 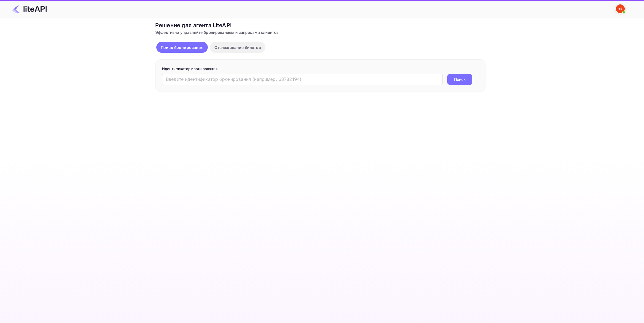 What do you see at coordinates (320, 25) in the screenshot?
I see `div: Решение для агента LiteAPI` at bounding box center [320, 25].